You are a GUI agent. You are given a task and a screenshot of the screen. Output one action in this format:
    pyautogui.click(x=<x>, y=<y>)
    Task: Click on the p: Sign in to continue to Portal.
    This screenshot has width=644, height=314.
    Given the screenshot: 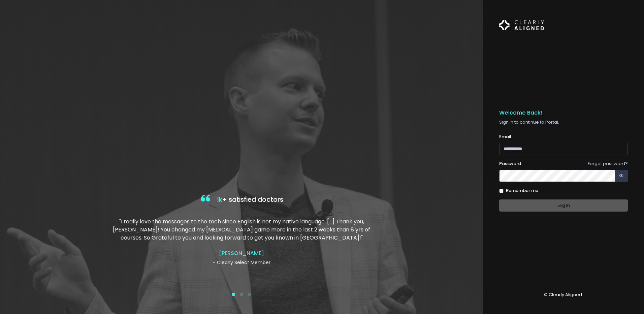 What is the action you would take?
    pyautogui.click(x=564, y=122)
    